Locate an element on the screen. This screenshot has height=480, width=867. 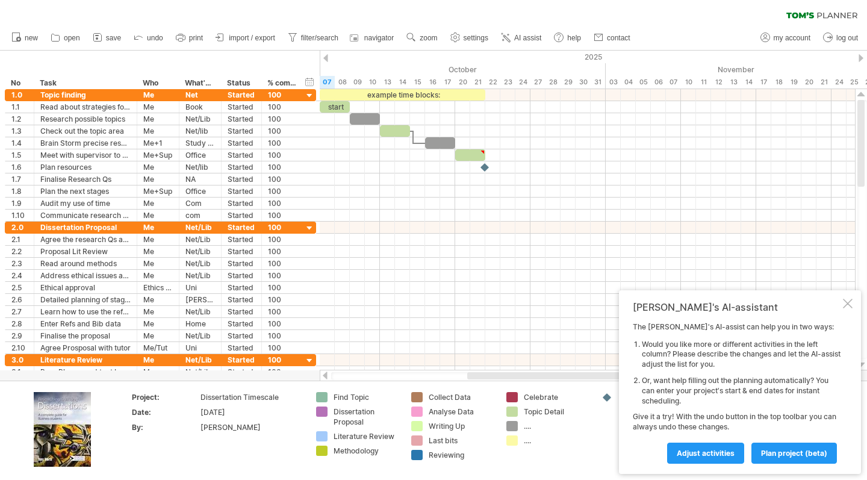
span: import / export is located at coordinates (252, 38).